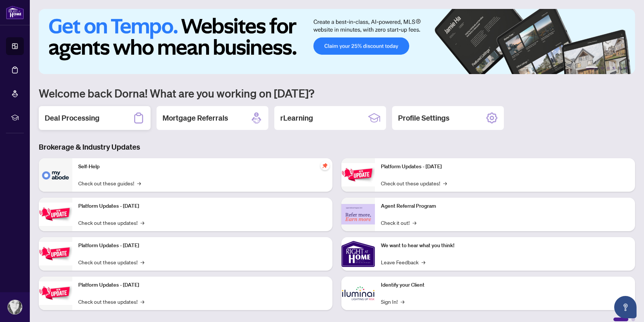 Image resolution: width=644 pixels, height=322 pixels. What do you see at coordinates (608, 68) in the screenshot?
I see `button: 3` at bounding box center [608, 68].